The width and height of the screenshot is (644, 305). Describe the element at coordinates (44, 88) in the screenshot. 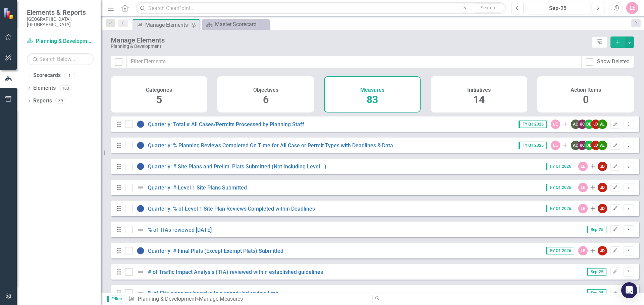

I see `a: Elements` at that location.